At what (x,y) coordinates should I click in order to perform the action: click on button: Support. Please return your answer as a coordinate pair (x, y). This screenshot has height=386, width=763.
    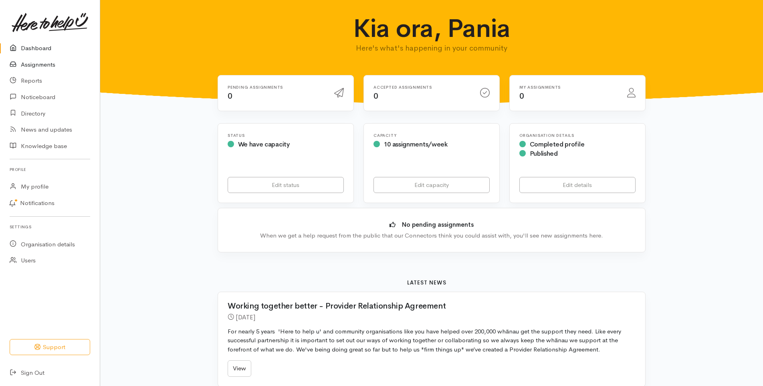
    Looking at the image, I should click on (50, 347).